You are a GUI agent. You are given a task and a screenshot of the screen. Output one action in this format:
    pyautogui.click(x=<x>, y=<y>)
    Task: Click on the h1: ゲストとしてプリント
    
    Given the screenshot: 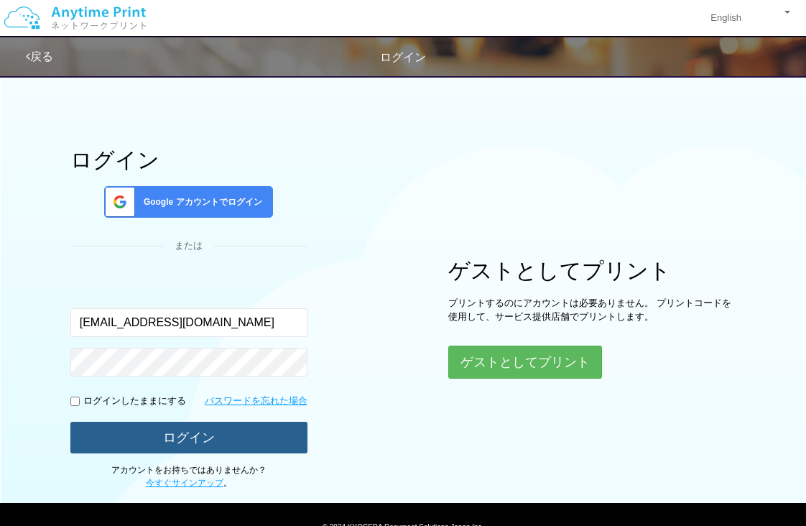 What is the action you would take?
    pyautogui.click(x=592, y=270)
    